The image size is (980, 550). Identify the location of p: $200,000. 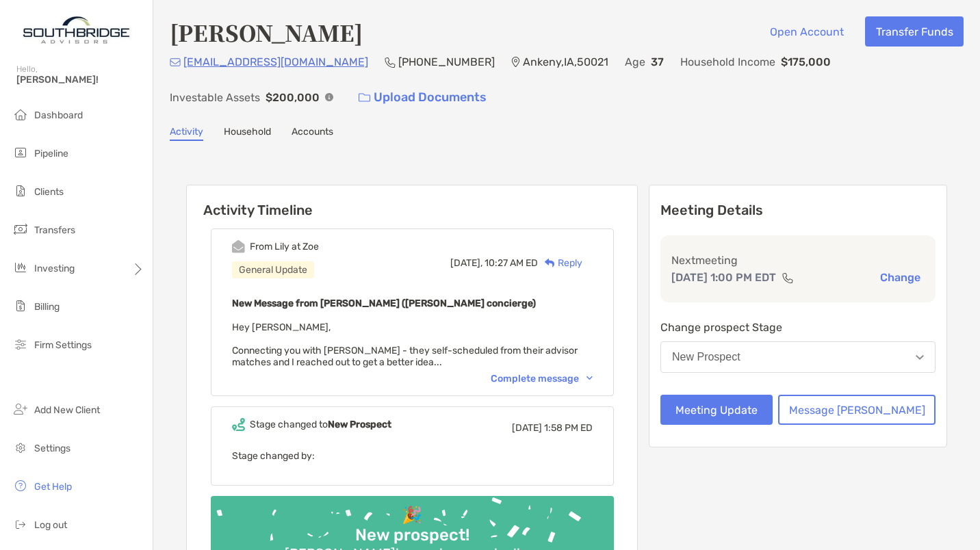
(292, 97).